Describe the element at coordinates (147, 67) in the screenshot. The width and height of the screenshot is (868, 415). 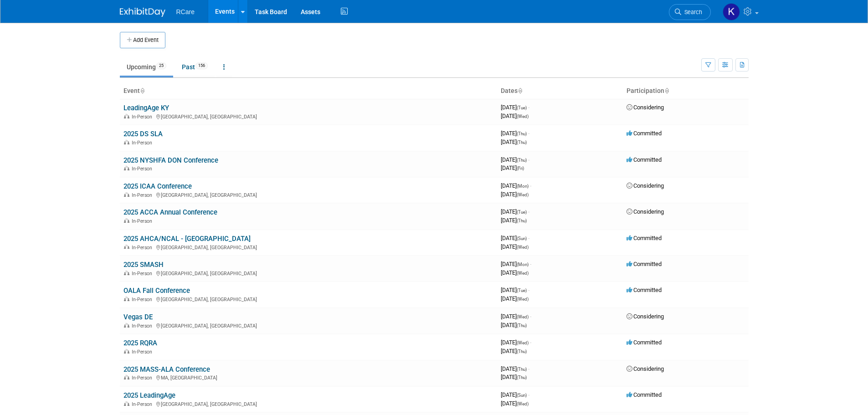
I see `a: Upcoming25` at that location.